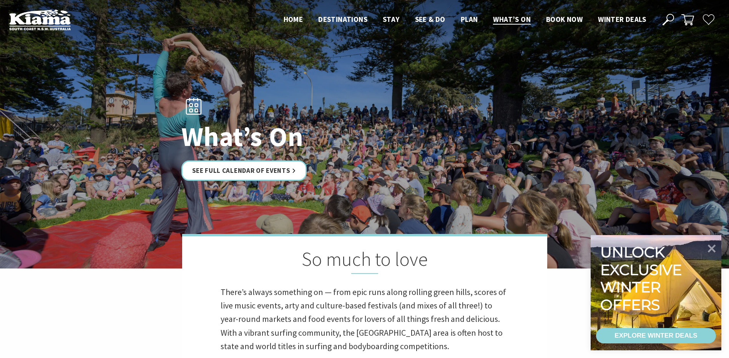 The image size is (729, 358). What do you see at coordinates (244, 171) in the screenshot?
I see `a: See Full Calendar of Events` at bounding box center [244, 171].